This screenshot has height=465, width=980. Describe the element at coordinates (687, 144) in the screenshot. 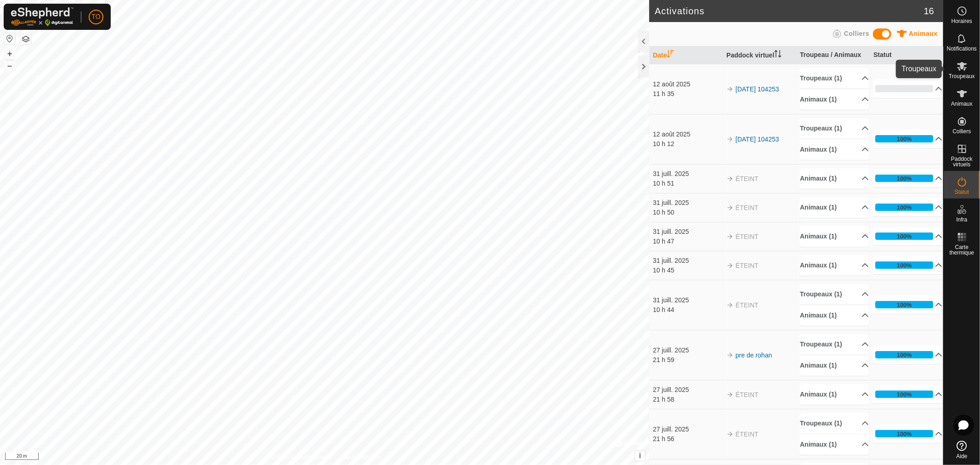

I see `div: 10 h 12` at that location.